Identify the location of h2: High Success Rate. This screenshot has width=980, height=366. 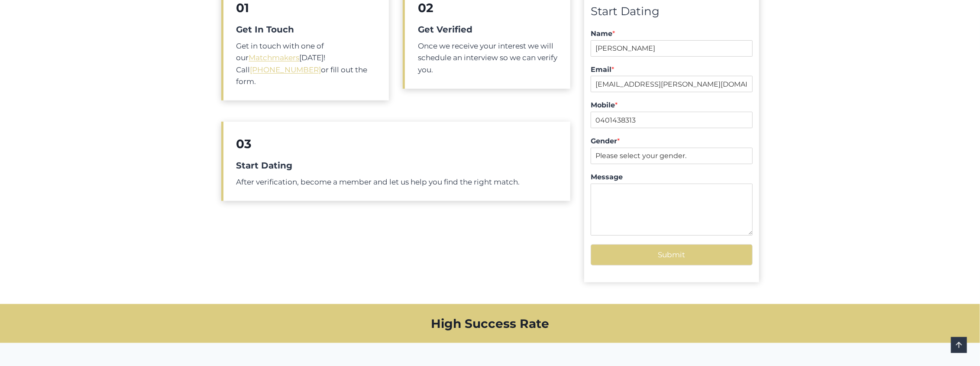
(490, 323).